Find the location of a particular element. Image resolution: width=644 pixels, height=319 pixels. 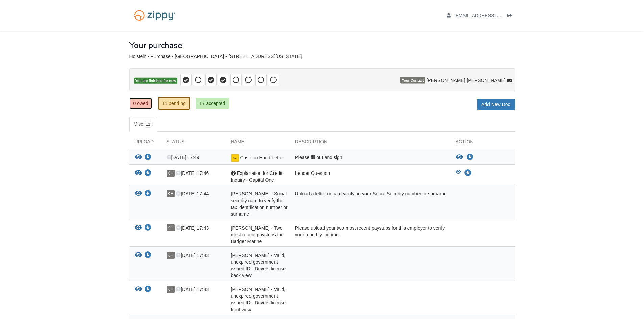

a: 0 owed is located at coordinates (140, 103).